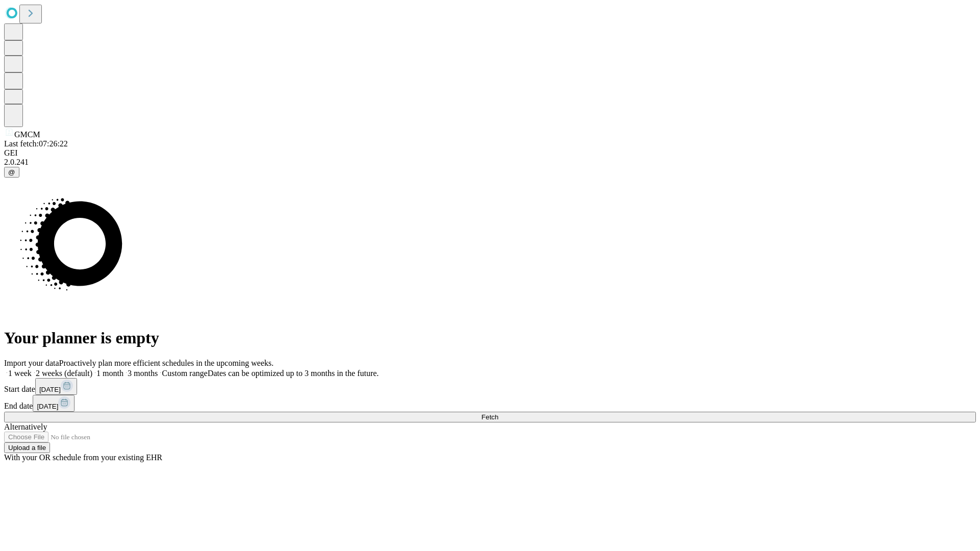 This screenshot has width=980, height=551. Describe the element at coordinates (110, 373) in the screenshot. I see `span: 1 month` at that location.